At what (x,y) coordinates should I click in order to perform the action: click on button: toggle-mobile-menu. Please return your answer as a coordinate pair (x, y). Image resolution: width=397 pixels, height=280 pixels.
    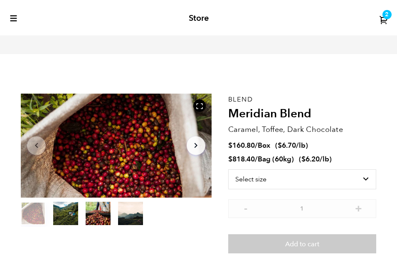
    Looking at the image, I should click on (13, 18).